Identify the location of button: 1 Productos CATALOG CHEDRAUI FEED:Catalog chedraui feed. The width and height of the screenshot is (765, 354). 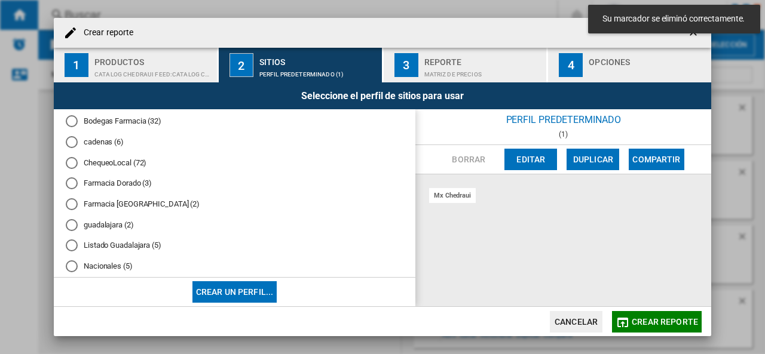
(136, 65).